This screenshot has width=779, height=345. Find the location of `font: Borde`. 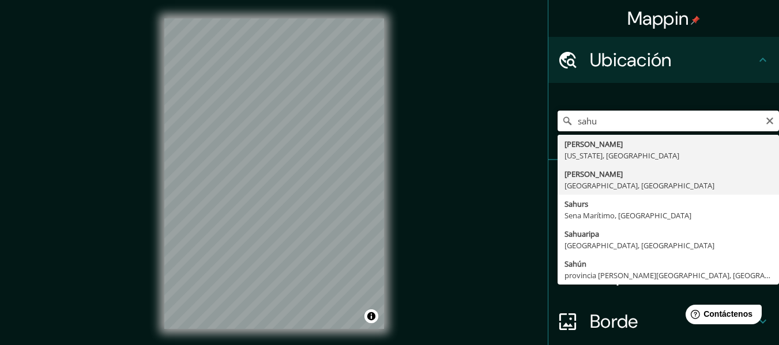

font: Borde is located at coordinates (614, 322).